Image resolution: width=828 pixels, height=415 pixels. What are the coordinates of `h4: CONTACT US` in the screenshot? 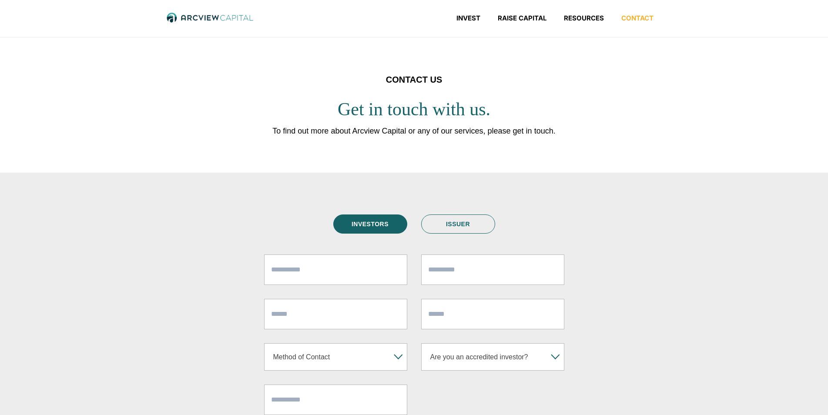 It's located at (414, 80).